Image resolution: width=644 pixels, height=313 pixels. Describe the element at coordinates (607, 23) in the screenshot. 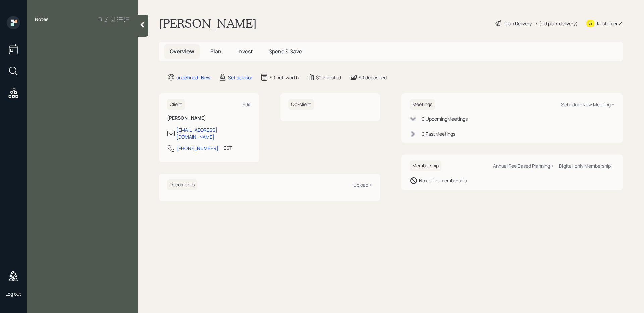

I see `div: Kustomer` at that location.